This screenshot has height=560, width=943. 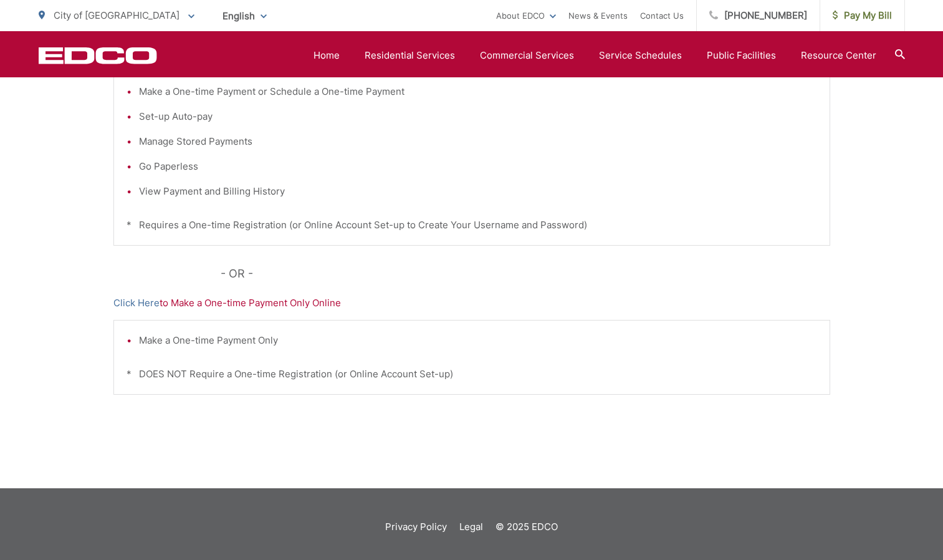 What do you see at coordinates (478, 340) in the screenshot?
I see `li: Make a One-time Payment Only` at bounding box center [478, 340].